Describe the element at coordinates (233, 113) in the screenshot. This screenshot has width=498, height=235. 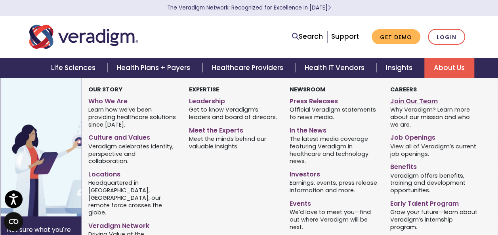
I see `span: Get to know Veradigm’s leaders and board of direcors.` at that location.